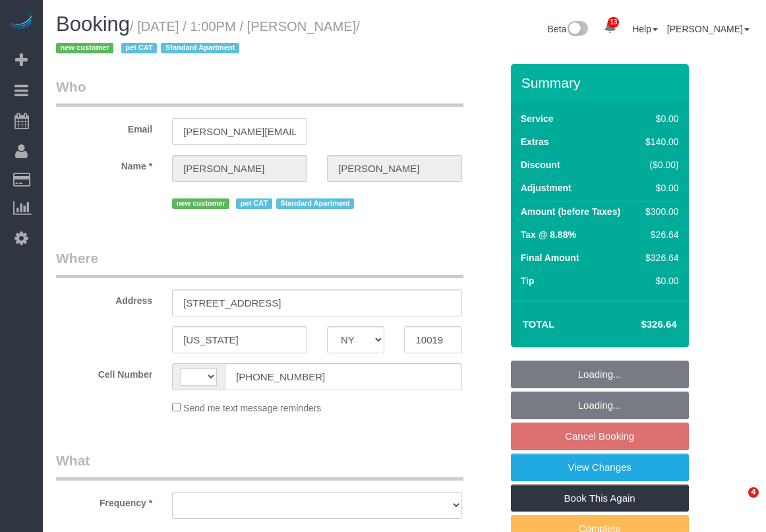 The image size is (766, 532). Describe the element at coordinates (659, 212) in the screenshot. I see `div: $300.00` at that location.